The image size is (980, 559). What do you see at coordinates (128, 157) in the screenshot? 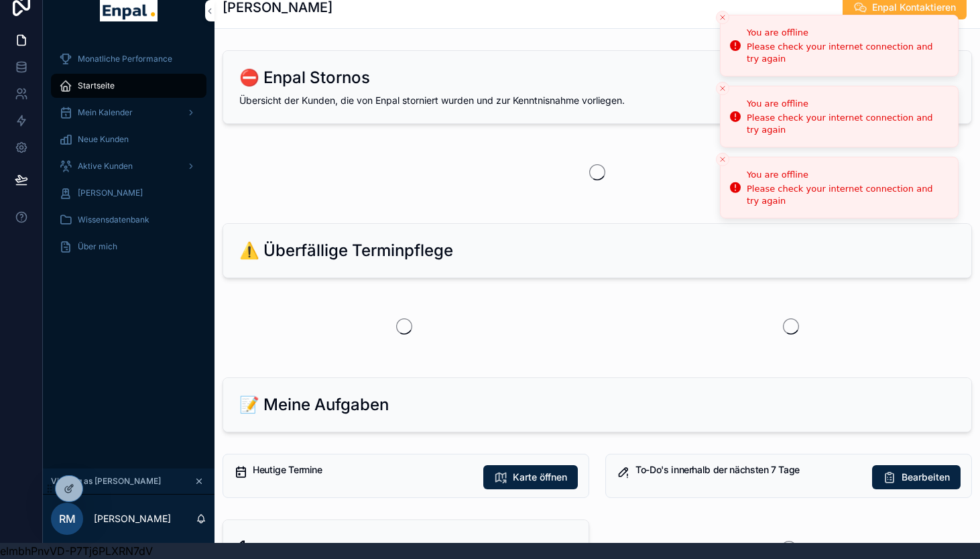
I see `div: scrollable content` at bounding box center [128, 157].